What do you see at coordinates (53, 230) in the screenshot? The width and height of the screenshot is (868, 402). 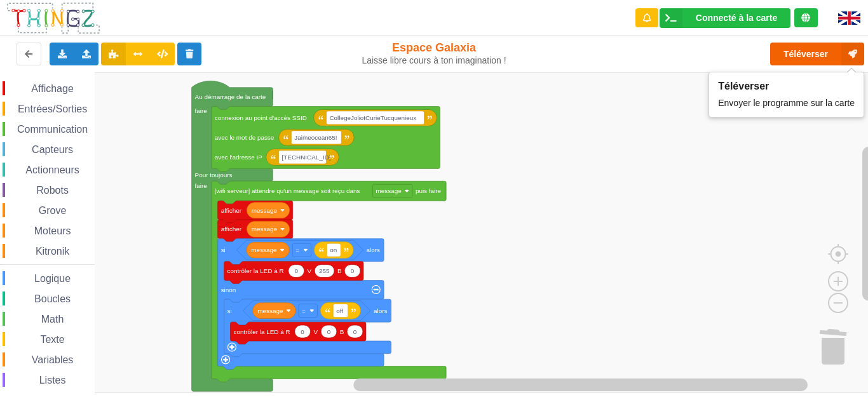 I see `span: Moteurs` at bounding box center [53, 230].